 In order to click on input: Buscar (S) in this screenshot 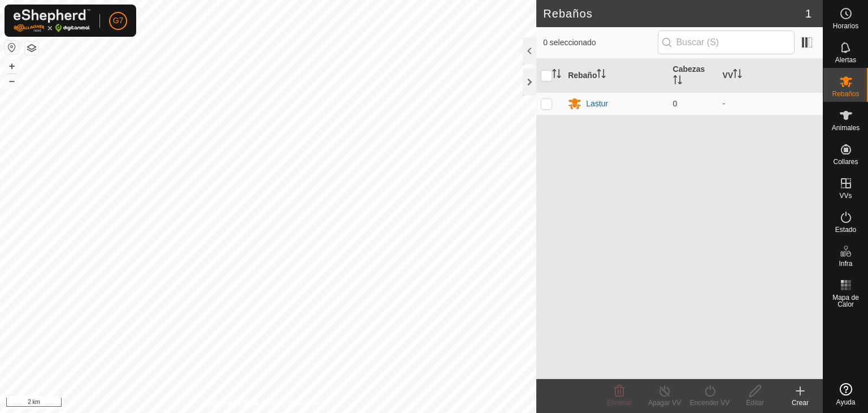, I will do `click(726, 42)`.